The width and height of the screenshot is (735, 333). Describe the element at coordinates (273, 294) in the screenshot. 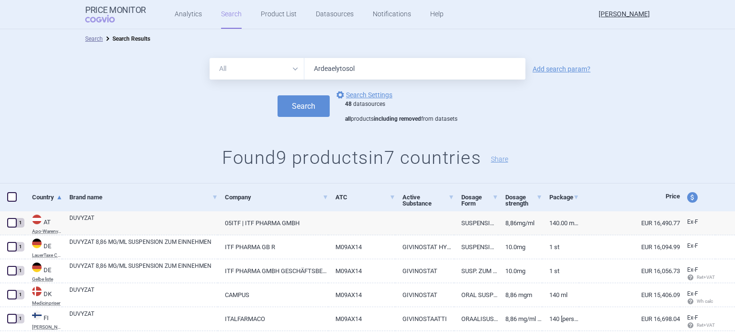

I see `a: CAMPUS` at that location.